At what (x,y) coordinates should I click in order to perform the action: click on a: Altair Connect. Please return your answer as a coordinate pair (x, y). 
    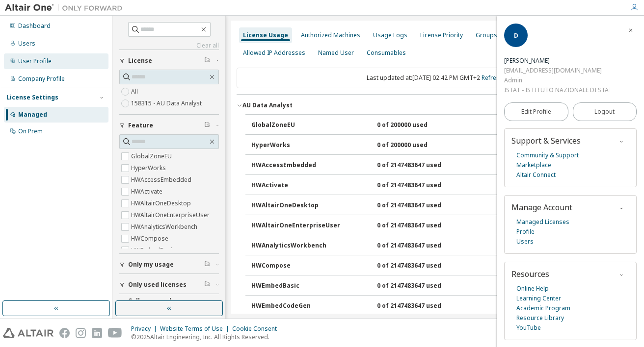
    Looking at the image, I should click on (536, 175).